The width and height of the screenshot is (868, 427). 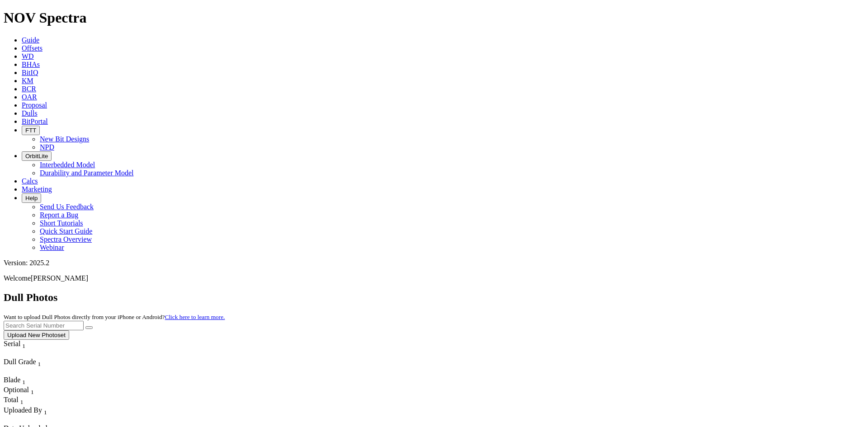 I want to click on span: KM, so click(x=27, y=81).